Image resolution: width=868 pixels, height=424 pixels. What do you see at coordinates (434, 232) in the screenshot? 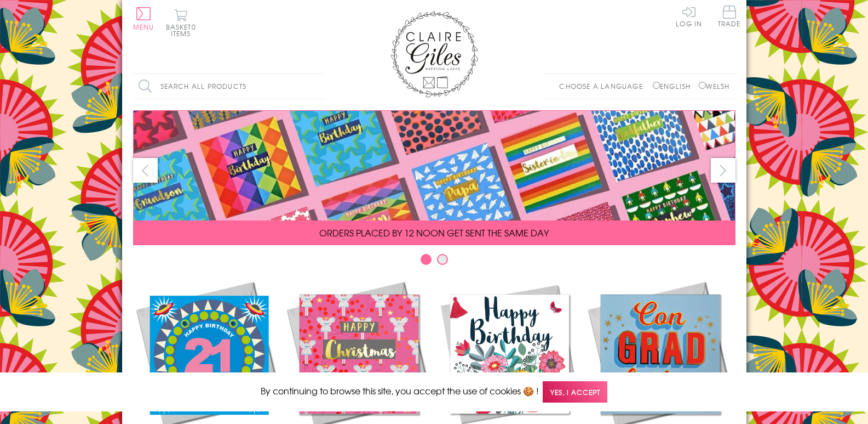
I see `span: ORDERS PLACED BY 12 NOON GET SENT THE SAME DAY` at bounding box center [434, 232].